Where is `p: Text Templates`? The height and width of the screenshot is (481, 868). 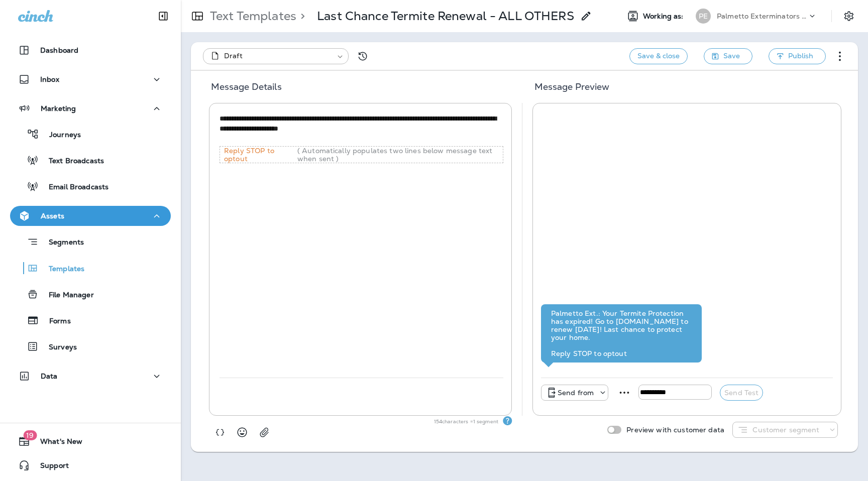
p: Text Templates is located at coordinates (251, 16).